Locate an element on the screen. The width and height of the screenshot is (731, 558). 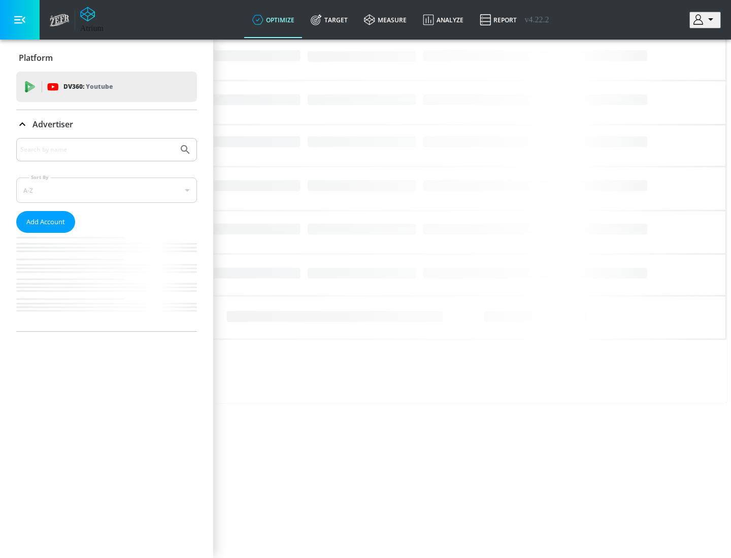
span: v 4.22.2 is located at coordinates (537, 20).